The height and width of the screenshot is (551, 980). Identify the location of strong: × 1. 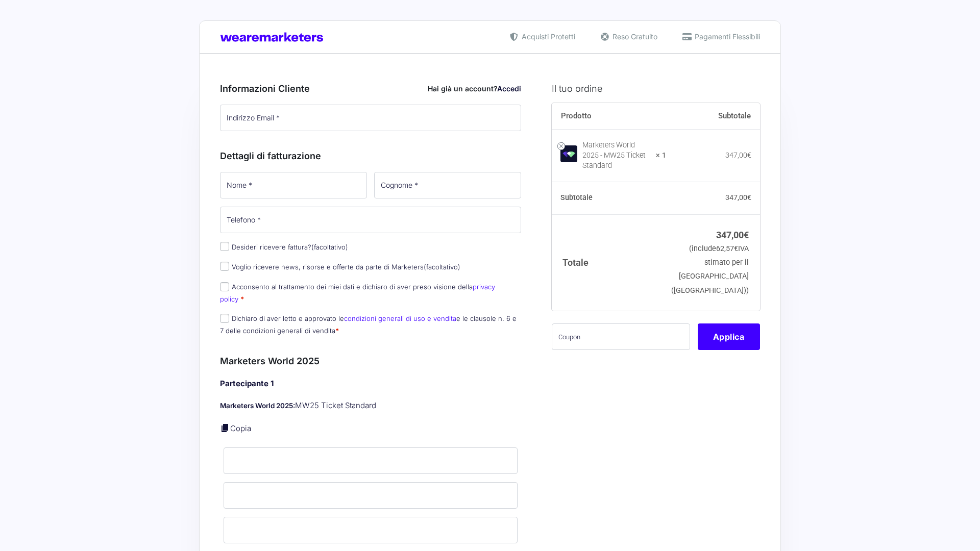
(661, 155).